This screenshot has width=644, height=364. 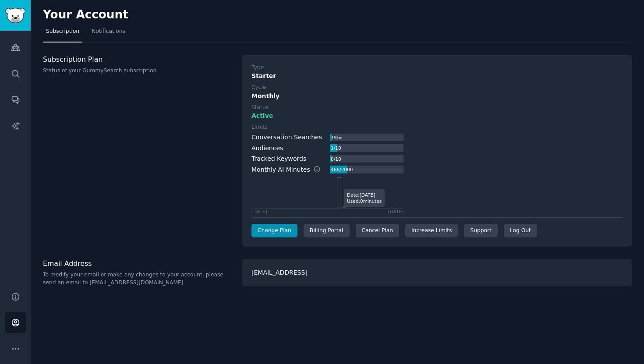 I want to click on div: Monthly AI Minutes, so click(x=291, y=169).